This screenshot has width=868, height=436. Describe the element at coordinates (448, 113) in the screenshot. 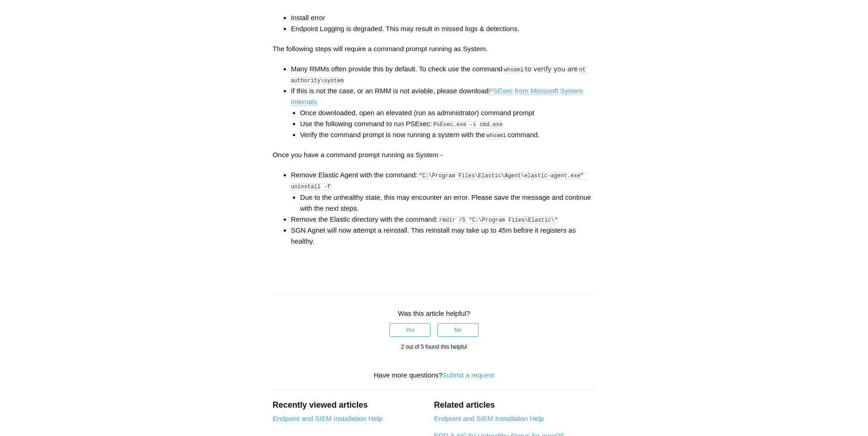

I see `li: Once downloaded, open an elevated (run as administrator) command prompt` at that location.